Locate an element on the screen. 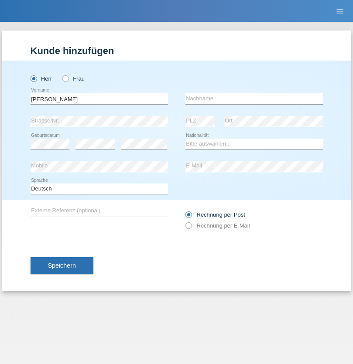  label: Frau is located at coordinates (73, 79).